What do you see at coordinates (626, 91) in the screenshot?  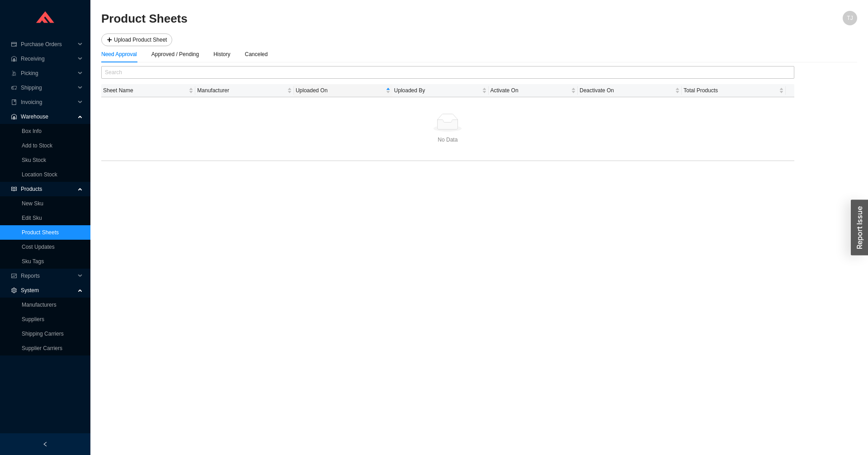 I see `span: Deactivate On` at bounding box center [626, 91].